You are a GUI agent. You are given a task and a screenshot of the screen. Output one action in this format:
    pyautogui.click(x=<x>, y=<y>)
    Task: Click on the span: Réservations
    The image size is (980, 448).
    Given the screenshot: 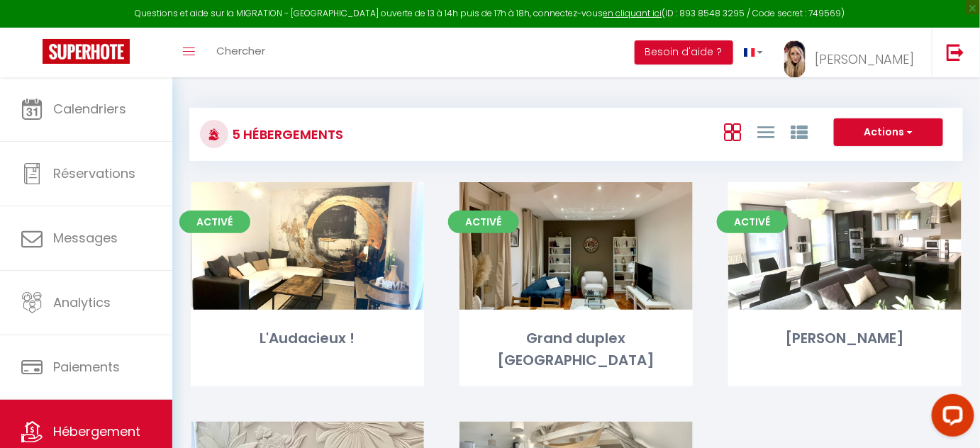 What is the action you would take?
    pyautogui.click(x=94, y=173)
    